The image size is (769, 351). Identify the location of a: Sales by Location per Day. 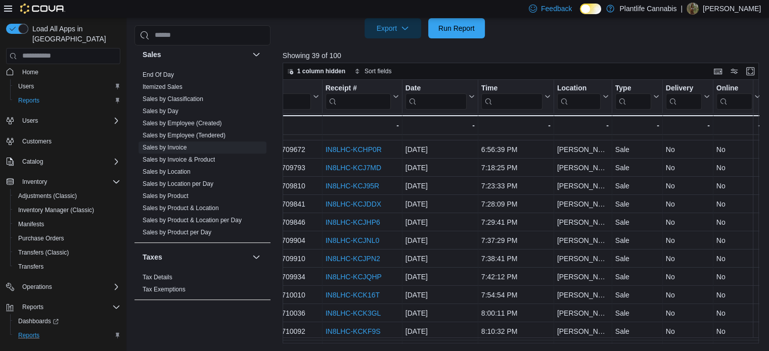
(178, 184).